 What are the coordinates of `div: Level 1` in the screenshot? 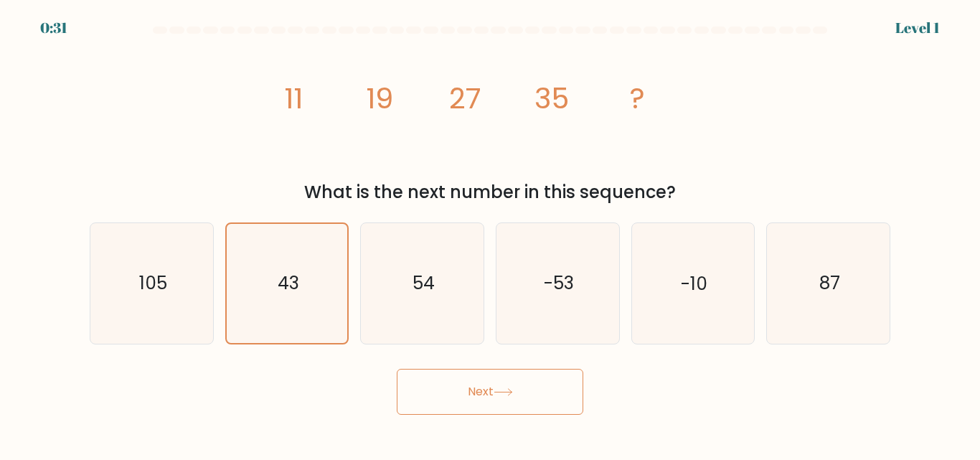 It's located at (917, 28).